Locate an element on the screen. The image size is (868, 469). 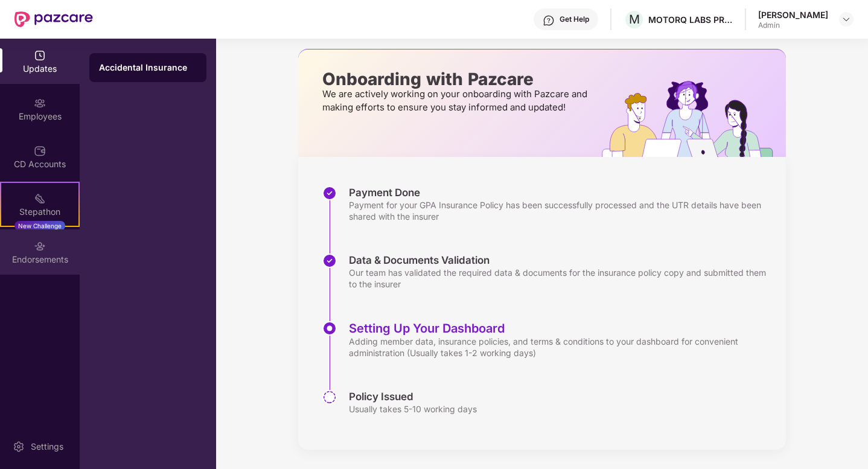
div: MOTORQ LABS PRIVATE LIMITED is located at coordinates (691, 19).